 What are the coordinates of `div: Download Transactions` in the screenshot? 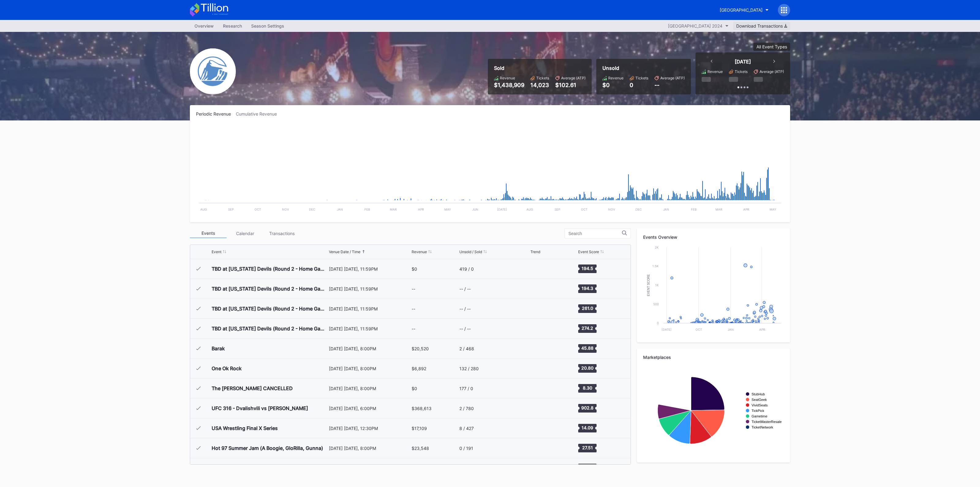 It's located at (762, 26).